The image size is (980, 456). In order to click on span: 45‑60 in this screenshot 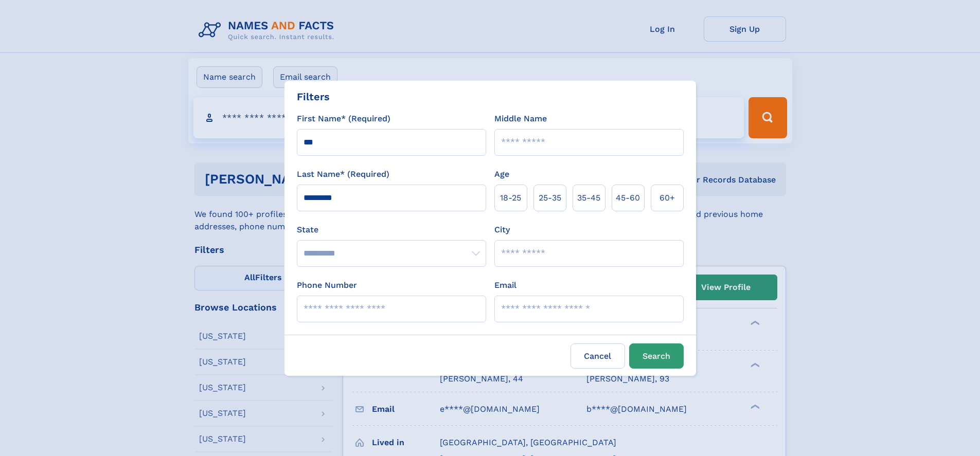, I will do `click(628, 198)`.